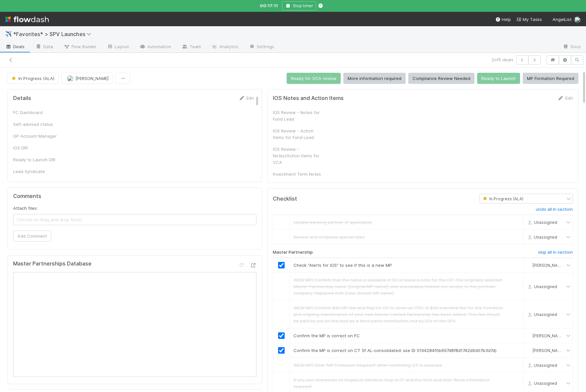 This screenshot has height=392, width=586. I want to click on div: Self-advised status, so click(38, 124).